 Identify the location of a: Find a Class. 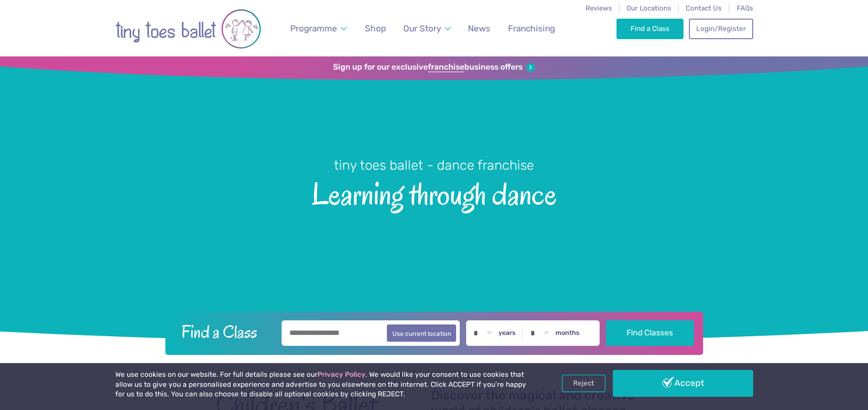
(650, 29).